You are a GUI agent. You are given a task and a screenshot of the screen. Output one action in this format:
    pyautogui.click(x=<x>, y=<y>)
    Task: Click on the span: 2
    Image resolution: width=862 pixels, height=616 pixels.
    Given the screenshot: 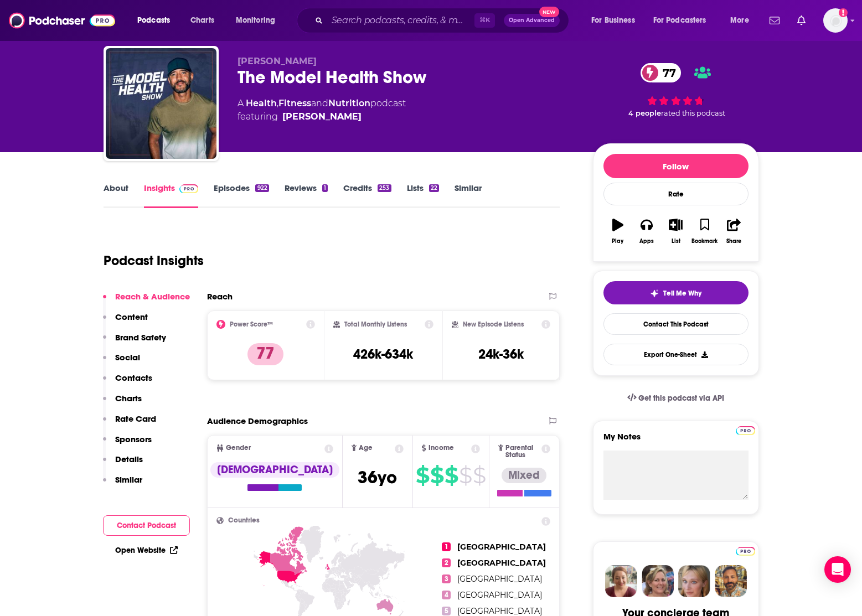 What is the action you would take?
    pyautogui.click(x=446, y=563)
    